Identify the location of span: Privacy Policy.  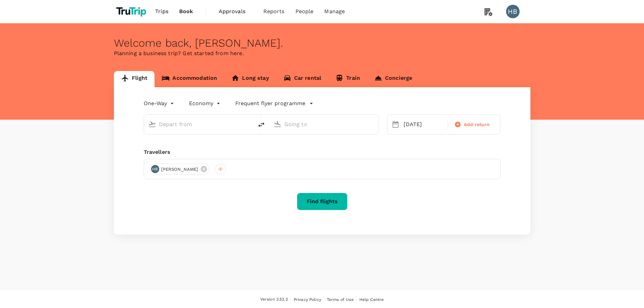
(308, 300).